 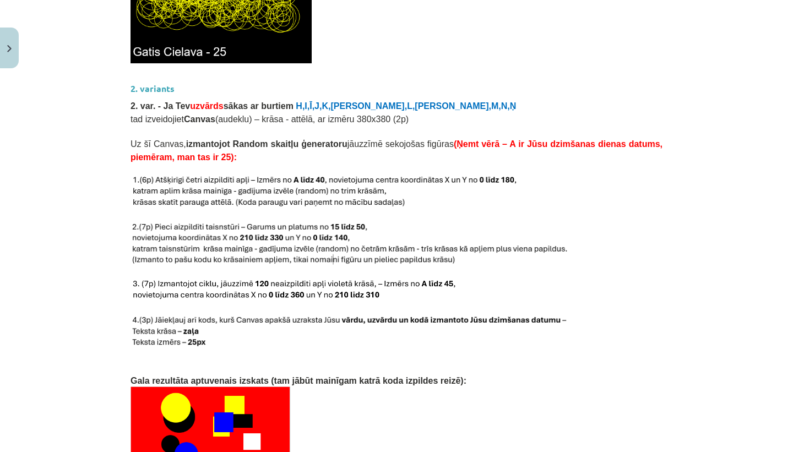 What do you see at coordinates (267, 144) in the screenshot?
I see `b: izmantojot Random skaitļu ģeneratoru` at bounding box center [267, 144].